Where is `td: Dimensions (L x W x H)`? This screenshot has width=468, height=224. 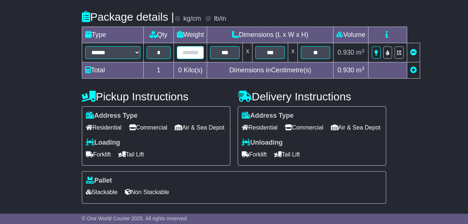 td: Dimensions (L x W x H) is located at coordinates (270, 35).